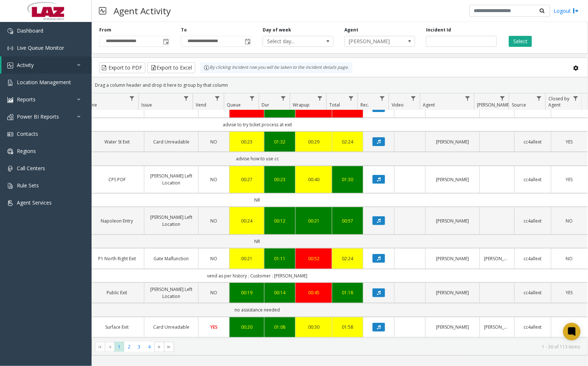 The width and height of the screenshot is (588, 366). What do you see at coordinates (103, 11) in the screenshot?
I see `img: pageIcon` at bounding box center [103, 11].